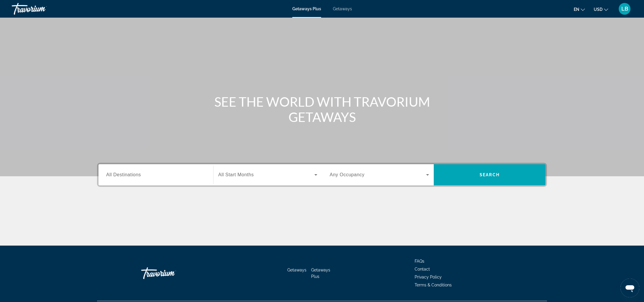  What do you see at coordinates (576, 10) in the screenshot?
I see `span: en` at bounding box center [576, 10].